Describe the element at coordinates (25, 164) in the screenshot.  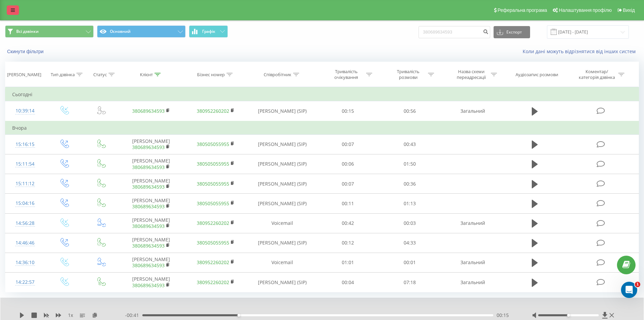
I see `div: 15:11:54` at that location.